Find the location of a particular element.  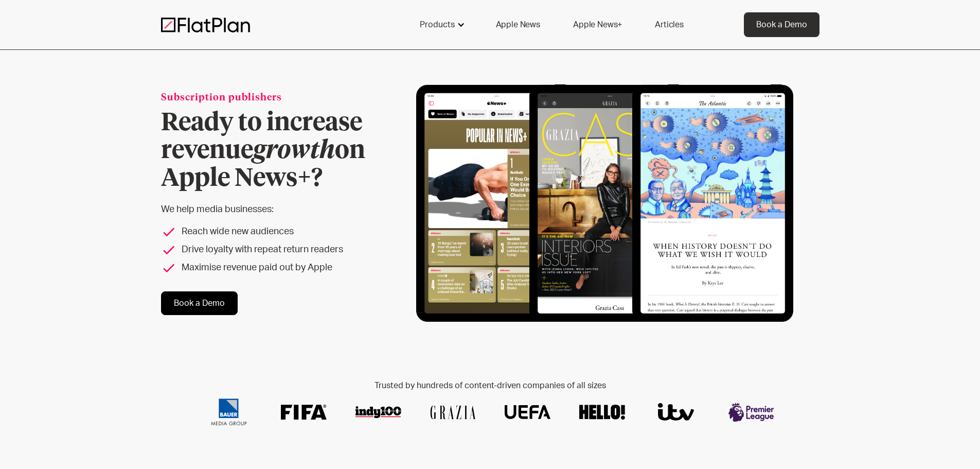

h1: Ready to increase revenue on Apple News+? is located at coordinates (280, 150).